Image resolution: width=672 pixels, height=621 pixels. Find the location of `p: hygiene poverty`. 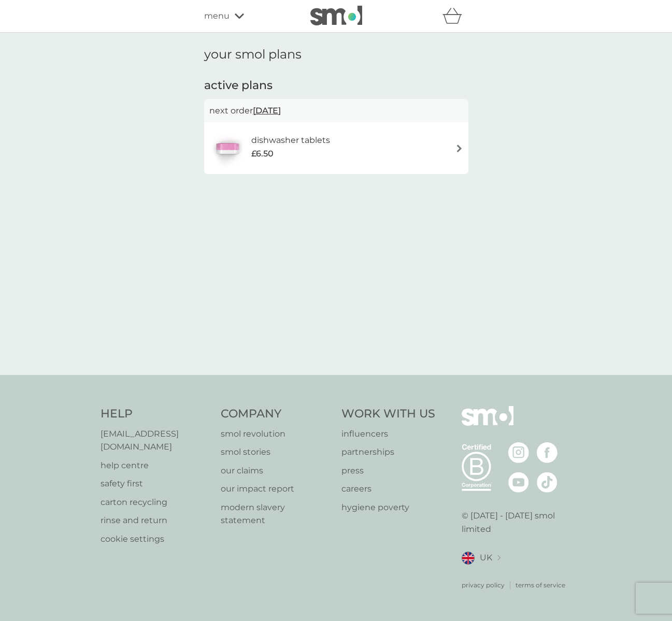

p: hygiene poverty is located at coordinates (388, 508).